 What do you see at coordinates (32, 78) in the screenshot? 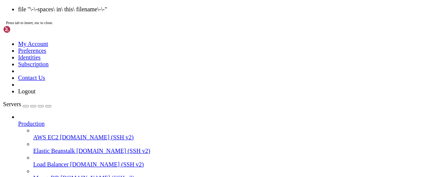
I see `a: Contact Us` at bounding box center [32, 78].